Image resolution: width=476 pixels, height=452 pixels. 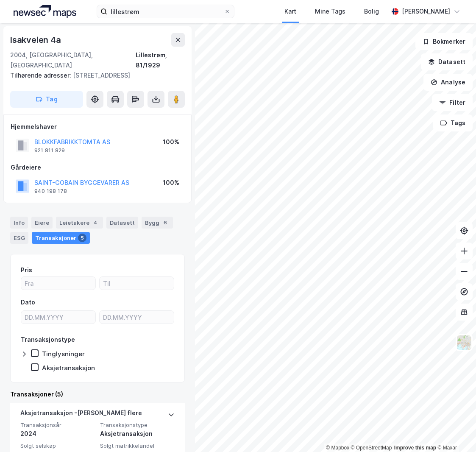 I want to click on img: logo.a4113a55bc3d86da70a041830d287a7e.svg, so click(x=45, y=11).